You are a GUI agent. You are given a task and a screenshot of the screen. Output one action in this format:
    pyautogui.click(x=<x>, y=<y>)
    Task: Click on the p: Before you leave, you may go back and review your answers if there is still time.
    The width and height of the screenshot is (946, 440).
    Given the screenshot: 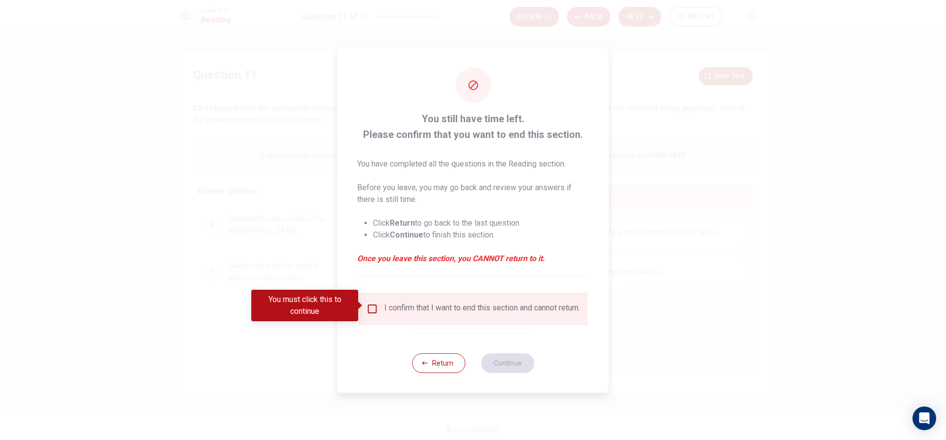 What is the action you would take?
    pyautogui.click(x=473, y=194)
    